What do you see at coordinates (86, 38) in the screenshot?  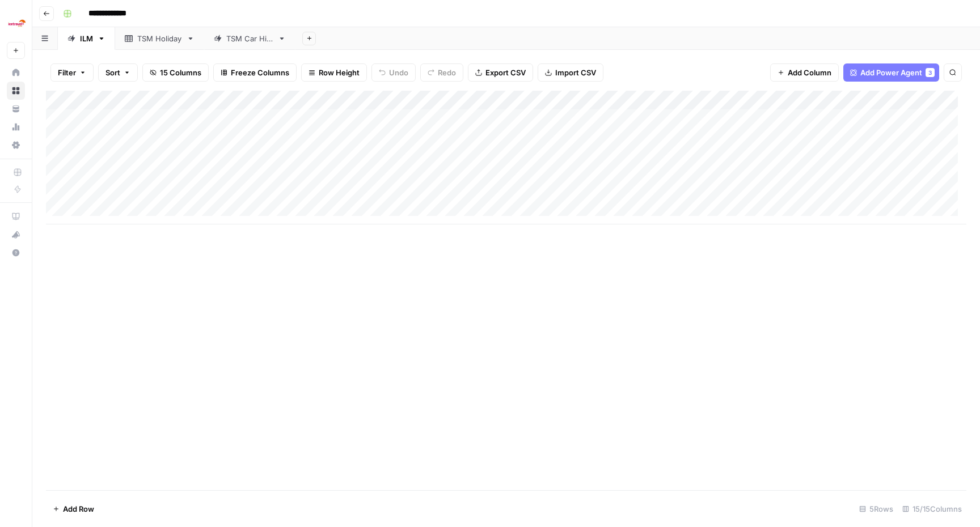 I see `a: ILM` at bounding box center [86, 38].